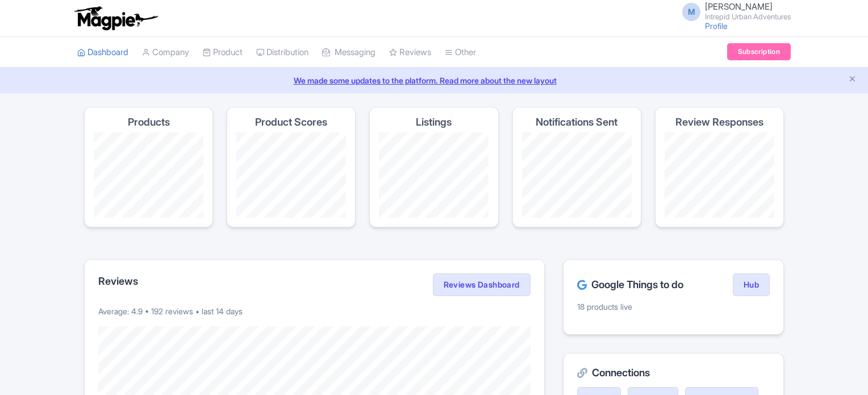 The image size is (868, 395). Describe the element at coordinates (481, 285) in the screenshot. I see `a: Reviews Dashboard` at that location.